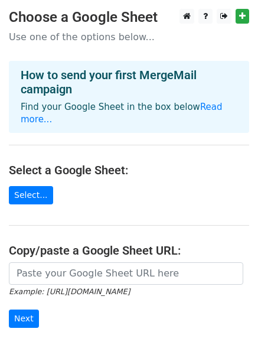 The width and height of the screenshot is (258, 345). What do you see at coordinates (129, 251) in the screenshot?
I see `h4: Copy/paste a Google Sheet URL:` at bounding box center [129, 251].